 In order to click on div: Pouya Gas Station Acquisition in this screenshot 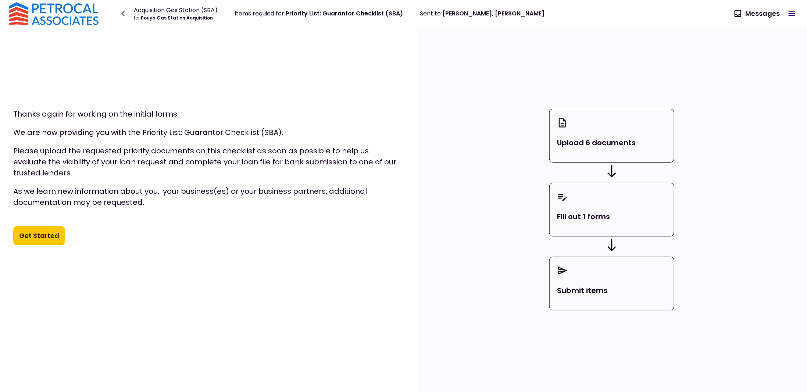, I will do `click(176, 18)`.